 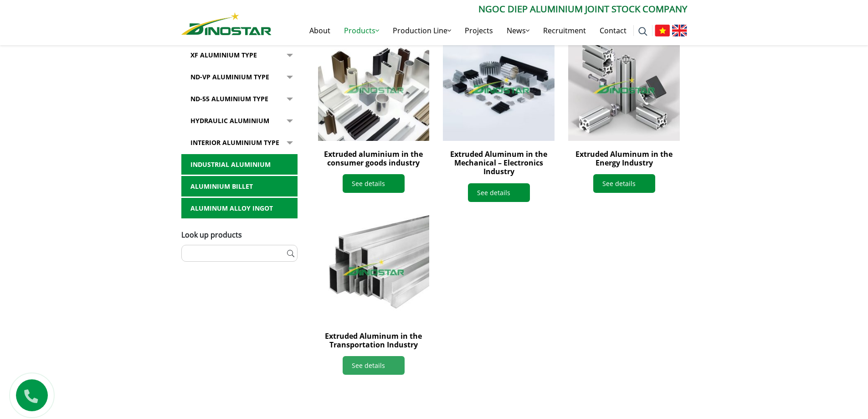 What do you see at coordinates (240, 186) in the screenshot?
I see `a: Aluminium billet` at bounding box center [240, 186].